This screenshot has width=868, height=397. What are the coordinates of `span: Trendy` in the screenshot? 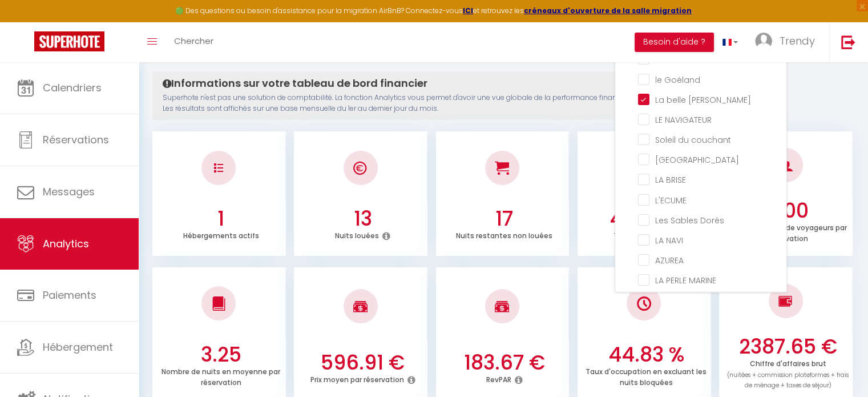 It's located at (797, 40).